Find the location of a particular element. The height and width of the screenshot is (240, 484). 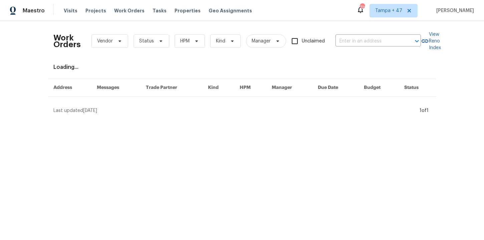

span: Unclaimed is located at coordinates (313, 41).